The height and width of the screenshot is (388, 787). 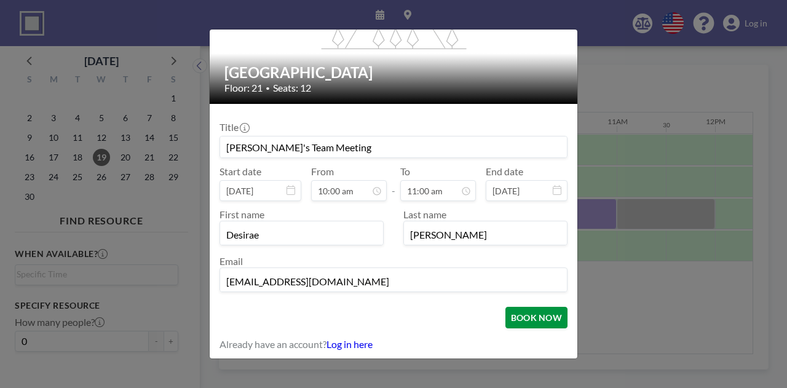 I want to click on input: Last name, so click(x=485, y=234).